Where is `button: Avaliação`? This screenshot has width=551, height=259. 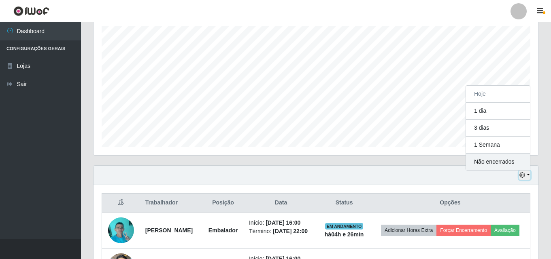 button: Avaliação is located at coordinates (505, 231).